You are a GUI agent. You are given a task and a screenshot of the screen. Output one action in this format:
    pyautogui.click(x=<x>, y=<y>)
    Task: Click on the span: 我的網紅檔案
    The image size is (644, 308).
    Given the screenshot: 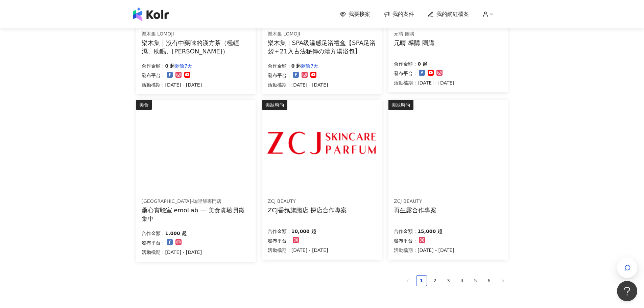 What is the action you would take?
    pyautogui.click(x=453, y=15)
    